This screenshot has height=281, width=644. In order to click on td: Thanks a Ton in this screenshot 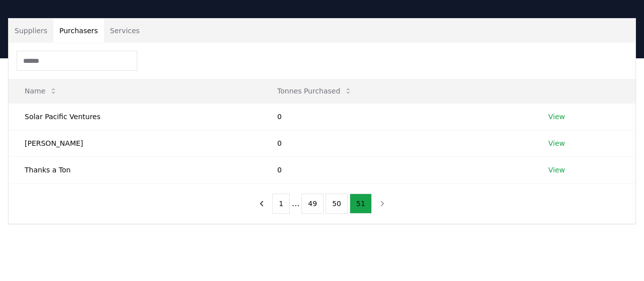, I will do `click(135, 169)`.